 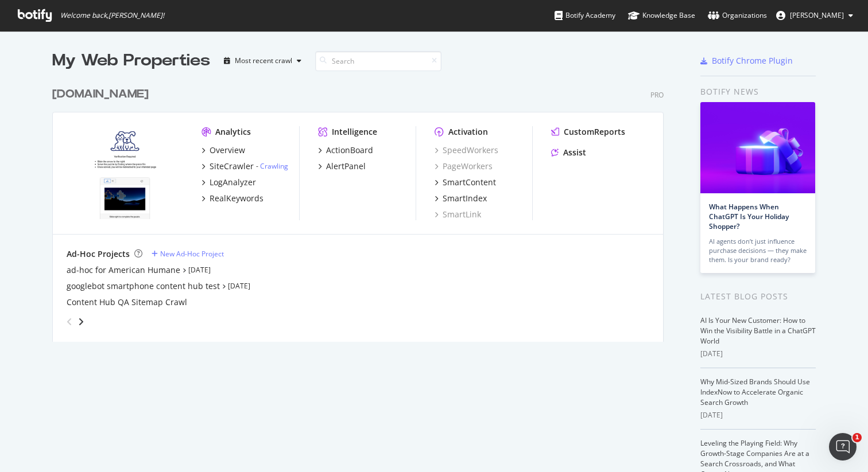 I want to click on a: LogAnalyzer, so click(x=228, y=183).